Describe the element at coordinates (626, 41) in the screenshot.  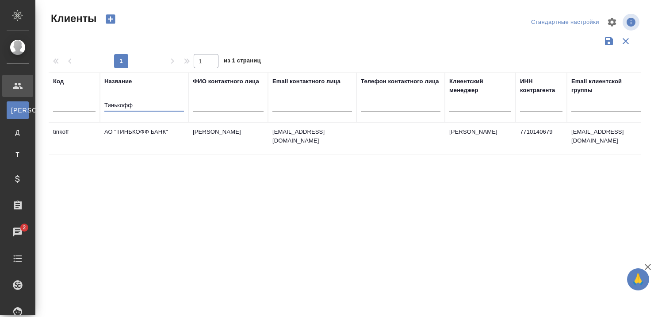
I see `button: Сбросить фильтры` at that location.